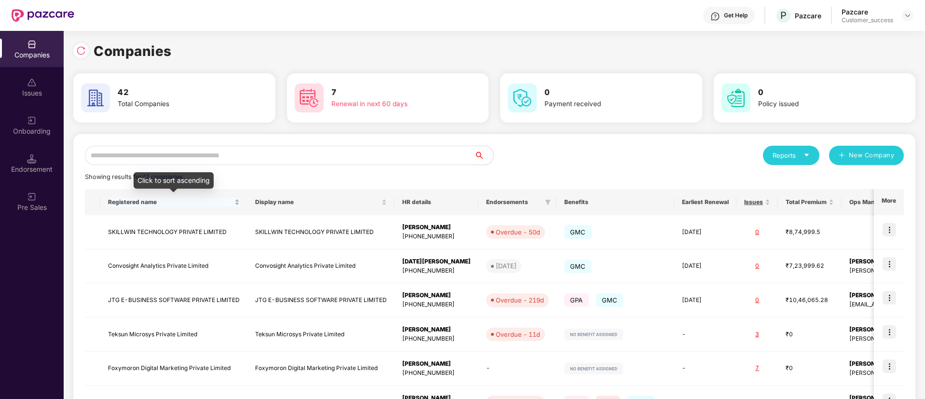  What do you see at coordinates (753, 202) in the screenshot?
I see `span: Issues` at bounding box center [753, 202].